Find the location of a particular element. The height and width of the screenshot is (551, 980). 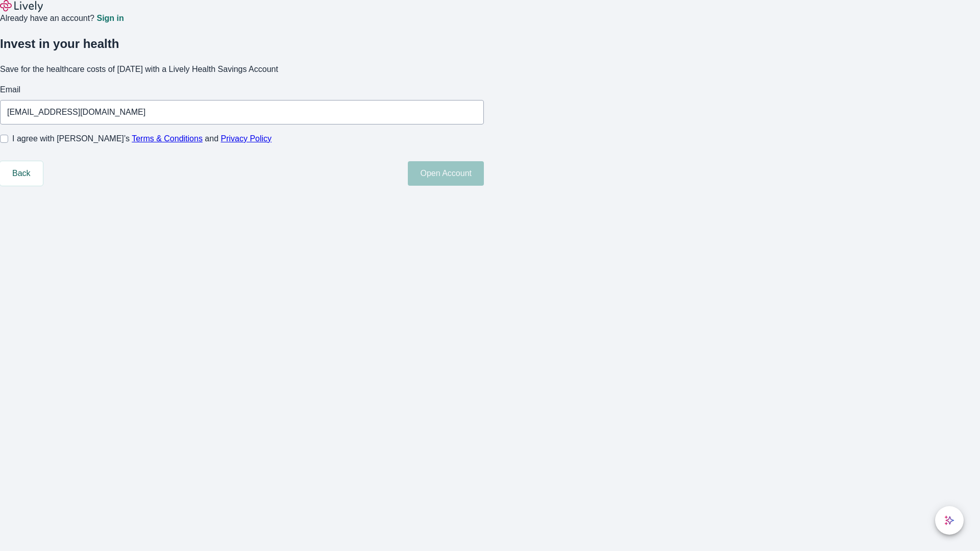

a: Privacy Policy is located at coordinates (247, 138).